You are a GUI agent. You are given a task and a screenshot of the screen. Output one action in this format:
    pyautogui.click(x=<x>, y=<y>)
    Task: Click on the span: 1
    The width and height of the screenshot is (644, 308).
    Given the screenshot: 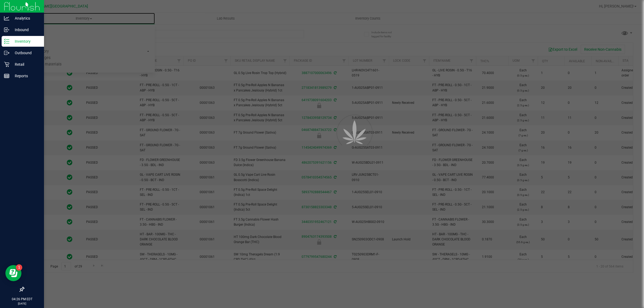 What is the action you would take?
    pyautogui.click(x=3, y=3)
    